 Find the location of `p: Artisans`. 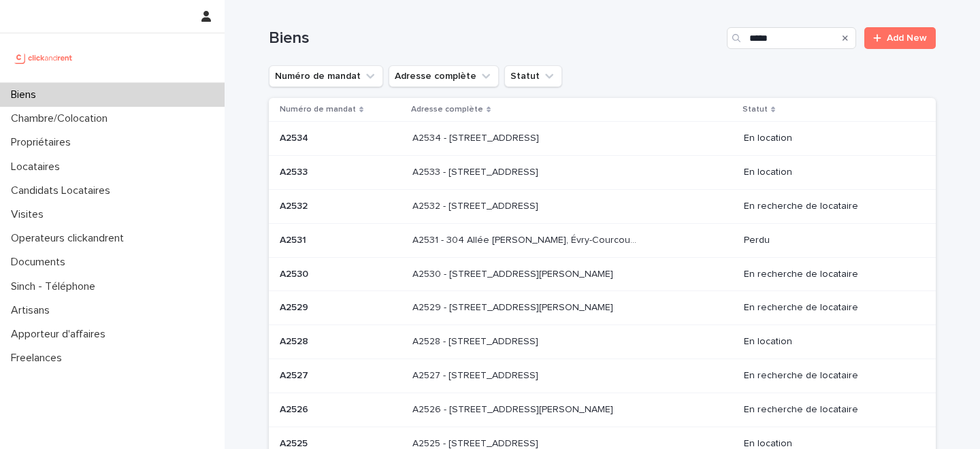

p: Artisans is located at coordinates (33, 310).